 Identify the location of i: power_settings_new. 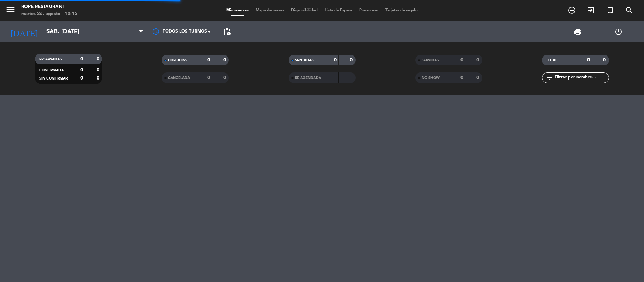
(618, 32).